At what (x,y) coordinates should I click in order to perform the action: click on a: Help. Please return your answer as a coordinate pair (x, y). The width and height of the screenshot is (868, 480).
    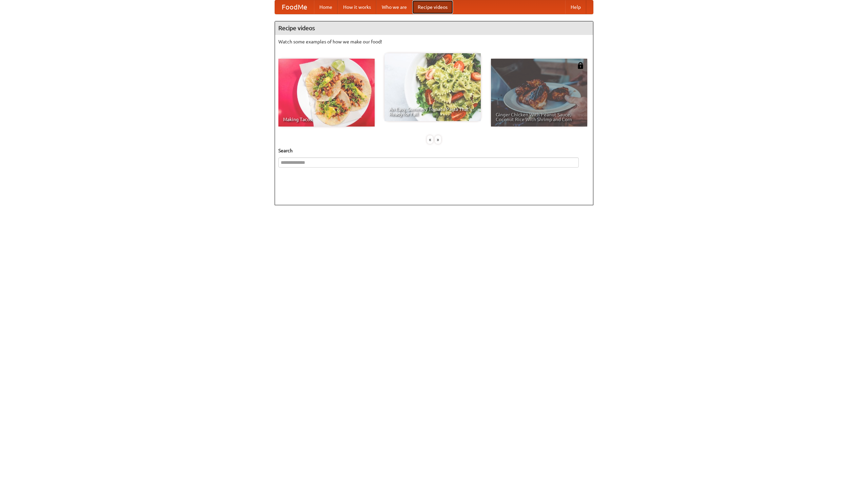
    Looking at the image, I should click on (576, 7).